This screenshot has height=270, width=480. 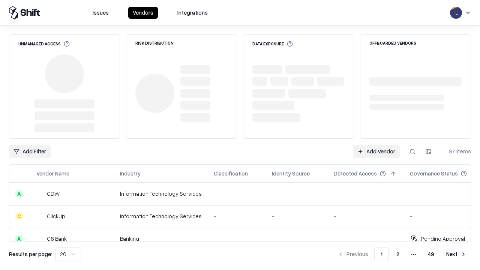 I want to click on div: C, so click(x=19, y=217).